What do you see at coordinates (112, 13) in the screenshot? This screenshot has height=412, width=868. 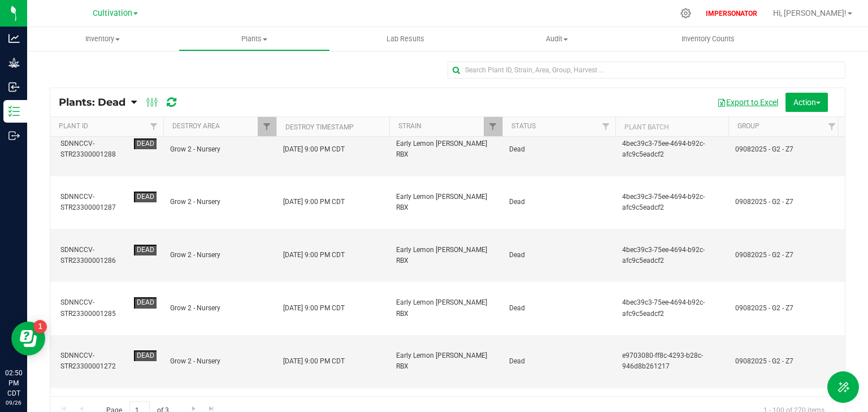 I see `span: Cultivation` at bounding box center [112, 13].